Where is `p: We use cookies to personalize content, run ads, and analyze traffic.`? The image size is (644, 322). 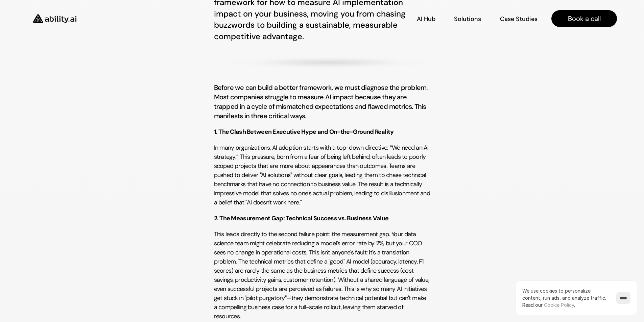
p: We use cookies to personalize content, run ads, and analyze traffic. is located at coordinates (566, 298).